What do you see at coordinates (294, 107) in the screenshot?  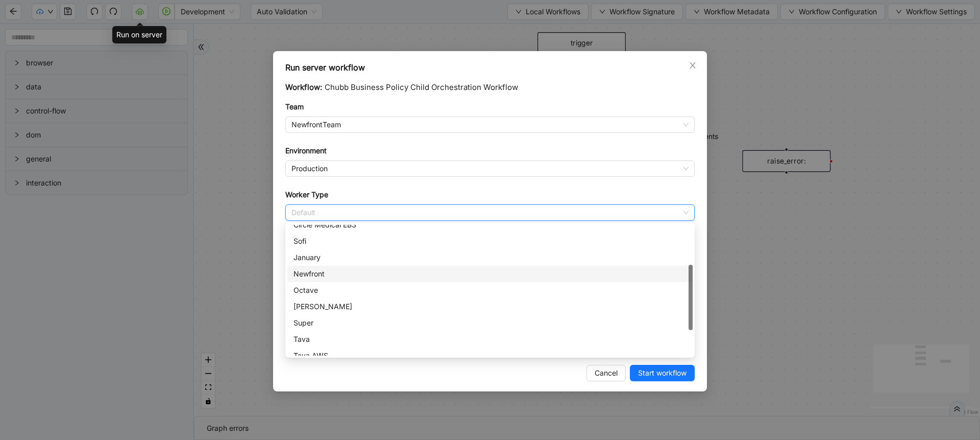 I see `label: Team` at bounding box center [294, 107].